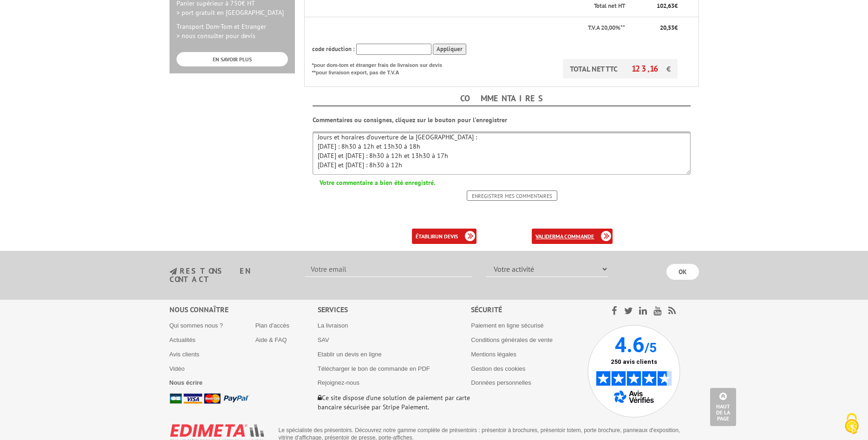 This screenshot has width=868, height=440. I want to click on input: Appliquer, so click(450, 49).